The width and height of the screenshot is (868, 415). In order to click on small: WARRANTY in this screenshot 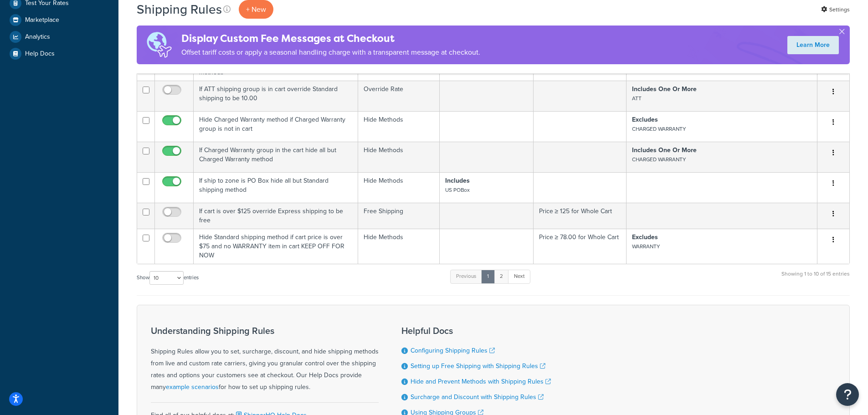, I will do `click(645, 246)`.